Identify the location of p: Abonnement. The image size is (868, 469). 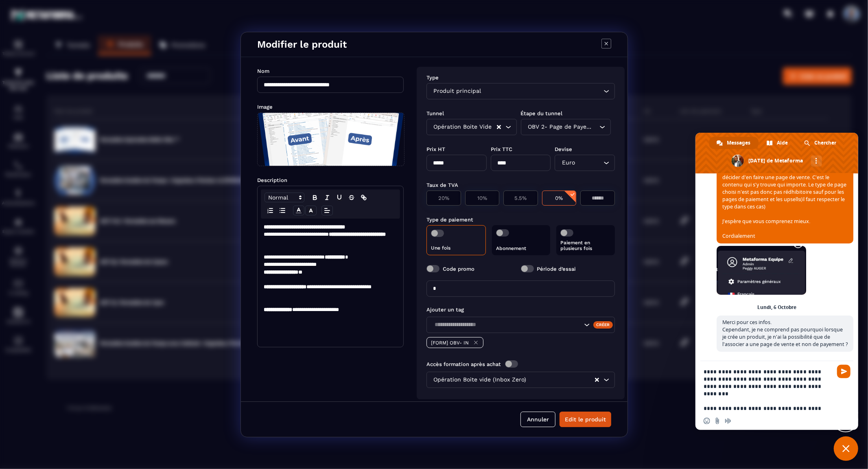
(521, 248).